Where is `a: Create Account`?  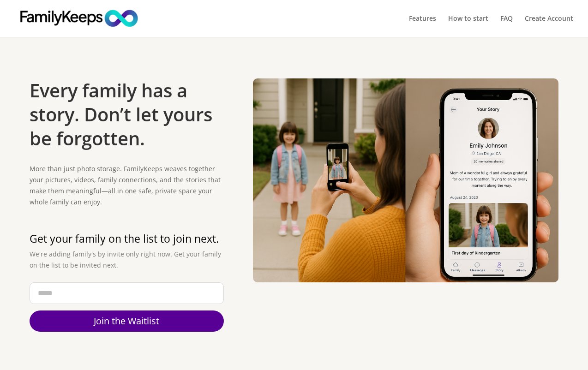
a: Create Account is located at coordinates (549, 26).